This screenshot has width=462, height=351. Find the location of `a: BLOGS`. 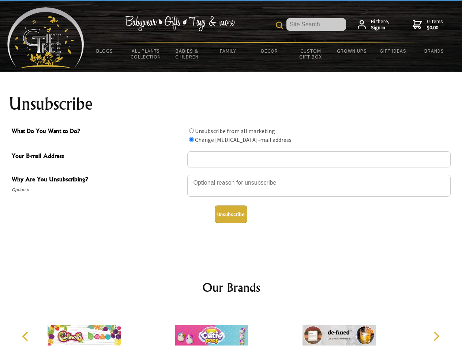

a: BLOGS is located at coordinates (105, 51).